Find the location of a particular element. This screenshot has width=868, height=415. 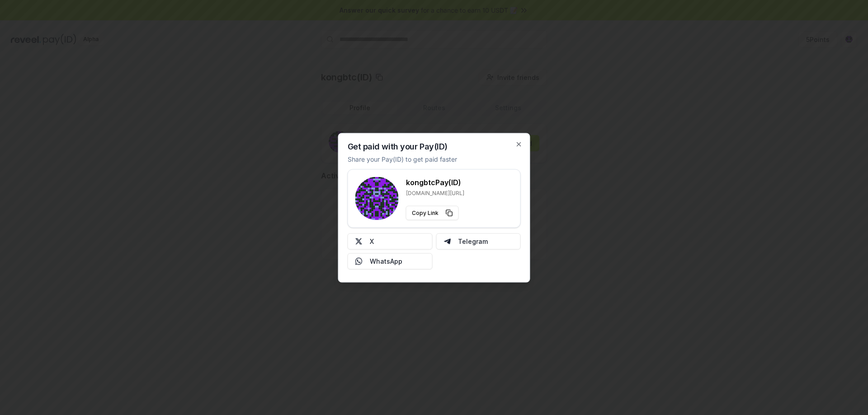

button: X is located at coordinates (390, 241).